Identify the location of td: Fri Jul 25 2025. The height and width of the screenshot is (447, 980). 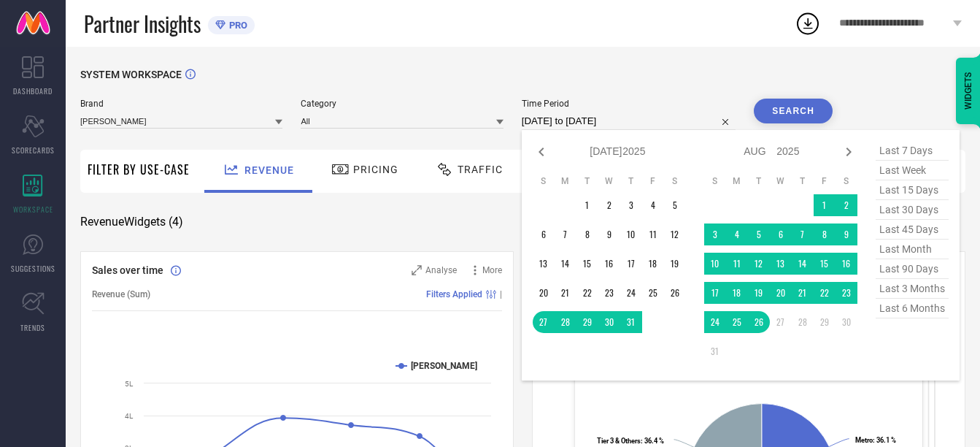
(653, 293).